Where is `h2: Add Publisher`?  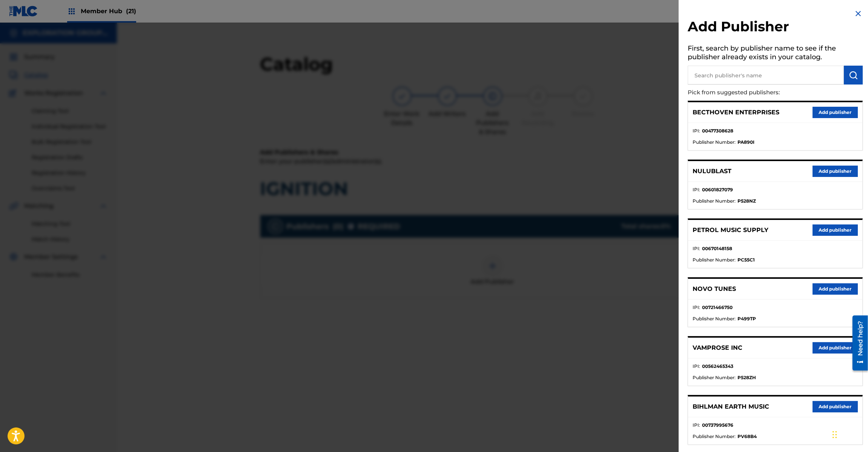
h2: Add Publisher is located at coordinates (775, 28).